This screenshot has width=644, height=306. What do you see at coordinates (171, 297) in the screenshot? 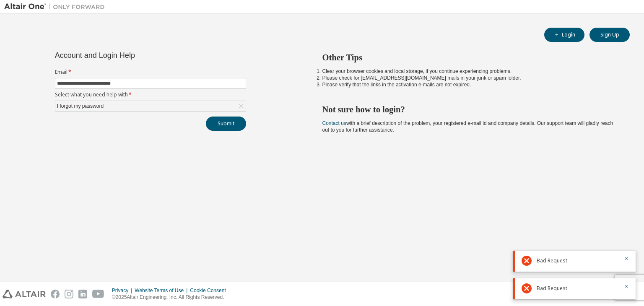
I see `p: © 2025 Altair Engineering, Inc. All Rights Reserved.` at bounding box center [171, 297].